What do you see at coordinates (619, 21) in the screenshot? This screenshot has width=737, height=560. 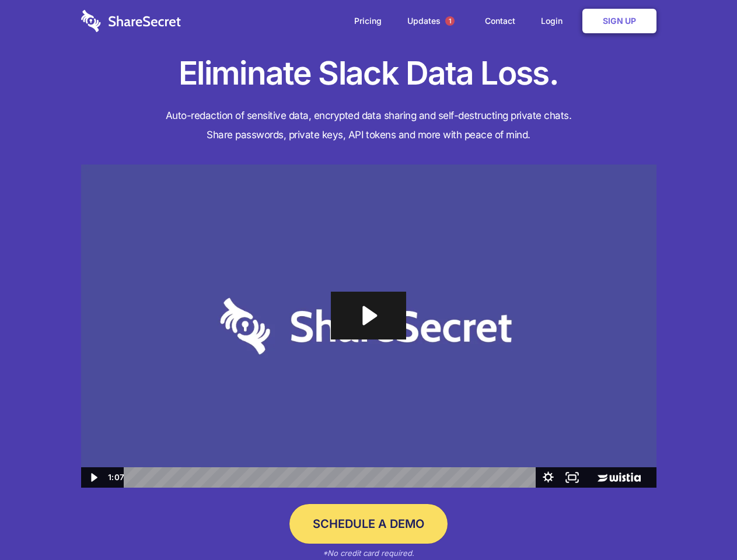 I see `a: Sign Up` at bounding box center [619, 21].